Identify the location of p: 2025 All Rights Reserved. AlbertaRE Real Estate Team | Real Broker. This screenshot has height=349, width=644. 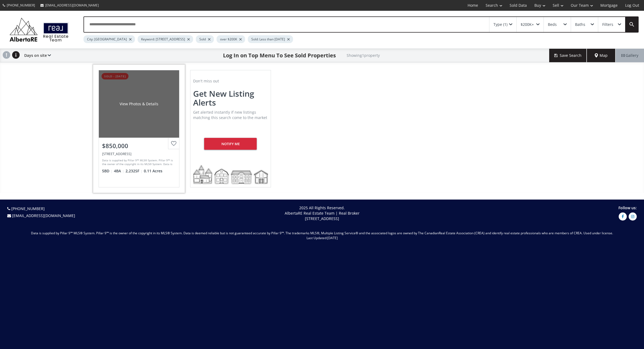
(322, 213).